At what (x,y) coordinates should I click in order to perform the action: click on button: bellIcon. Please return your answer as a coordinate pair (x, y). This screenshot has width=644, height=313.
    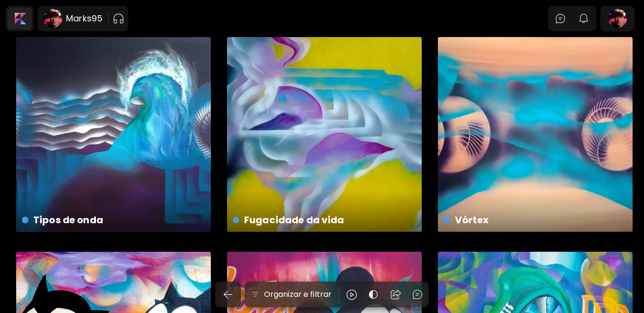
    Looking at the image, I should click on (584, 19).